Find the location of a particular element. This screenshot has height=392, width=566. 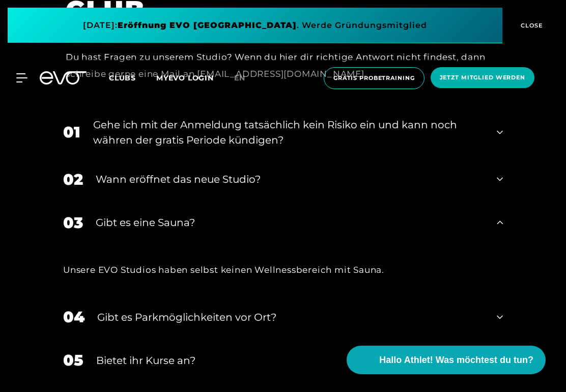

div: Gehe ich mit der Anmeldung tatsächlich kein Risiko ein und kann noch währen der gratis Periode kü... is located at coordinates (289, 132).